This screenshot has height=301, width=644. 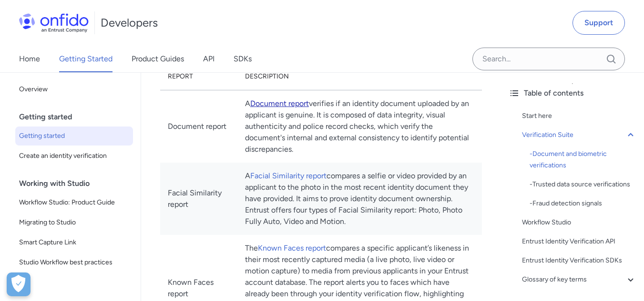 I want to click on div: Working with Studio, so click(x=78, y=184).